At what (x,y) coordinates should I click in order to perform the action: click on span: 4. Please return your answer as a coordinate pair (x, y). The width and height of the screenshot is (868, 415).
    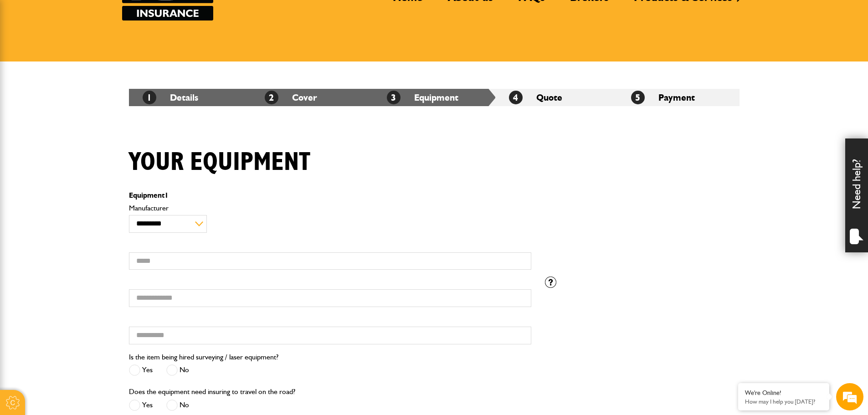
    Looking at the image, I should click on (516, 98).